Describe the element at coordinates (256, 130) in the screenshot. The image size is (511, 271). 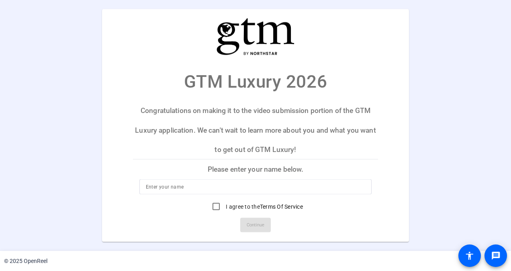
I see `p: Congratulations on making it to the video submission portion of the GTM Luxury application. We ca...` at that location.